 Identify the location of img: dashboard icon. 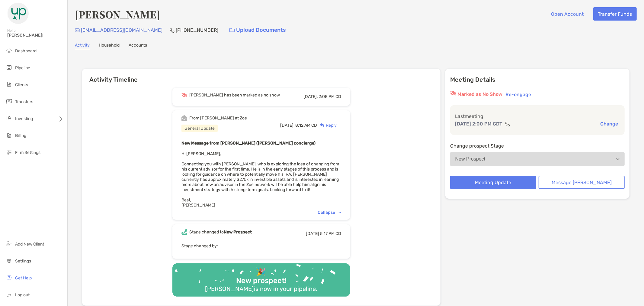
(9, 50).